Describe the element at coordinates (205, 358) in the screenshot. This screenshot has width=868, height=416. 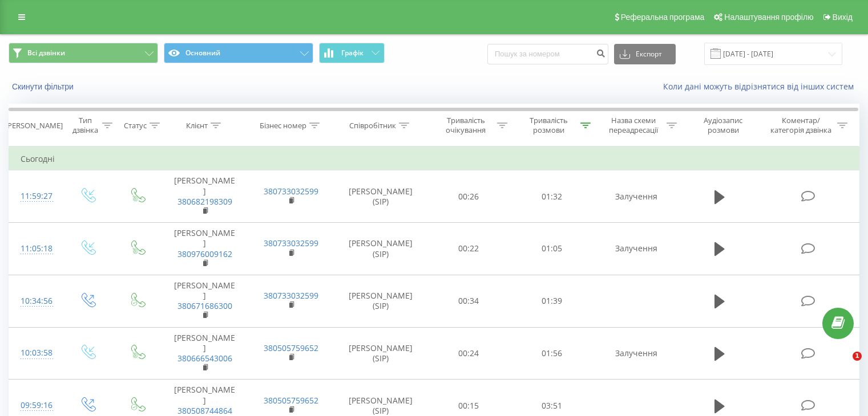
I see `a: 380666543006` at that location.